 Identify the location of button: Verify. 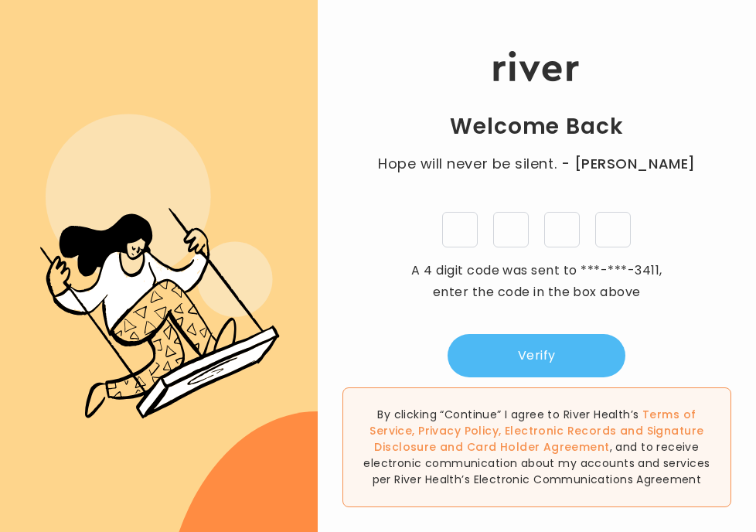
(537, 356).